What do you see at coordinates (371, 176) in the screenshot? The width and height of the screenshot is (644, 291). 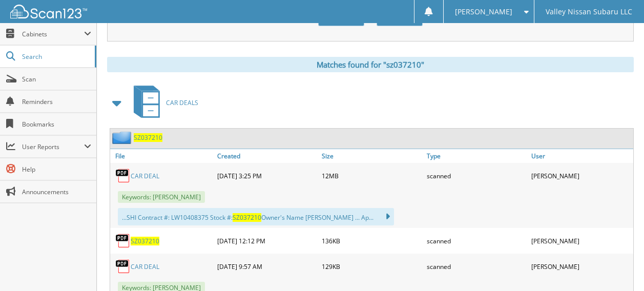 I see `div: 12MB` at bounding box center [371, 176].